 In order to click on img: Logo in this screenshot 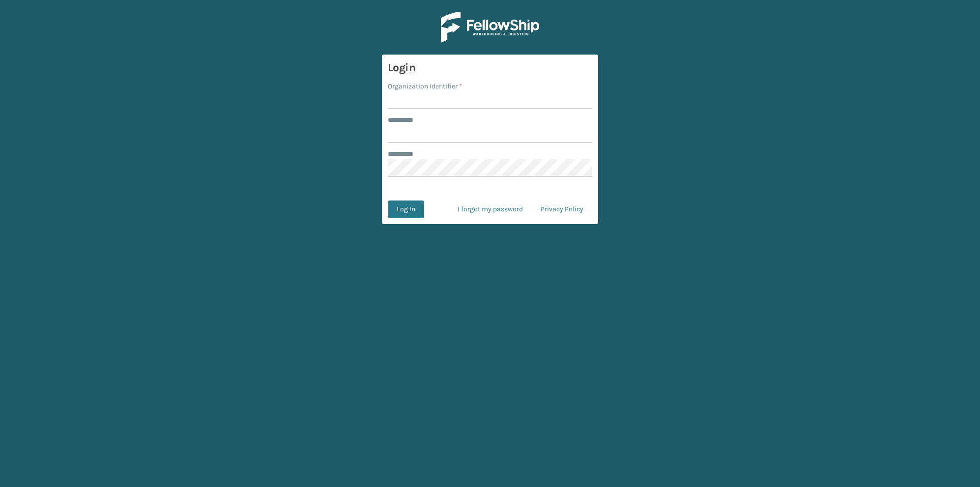, I will do `click(490, 27)`.